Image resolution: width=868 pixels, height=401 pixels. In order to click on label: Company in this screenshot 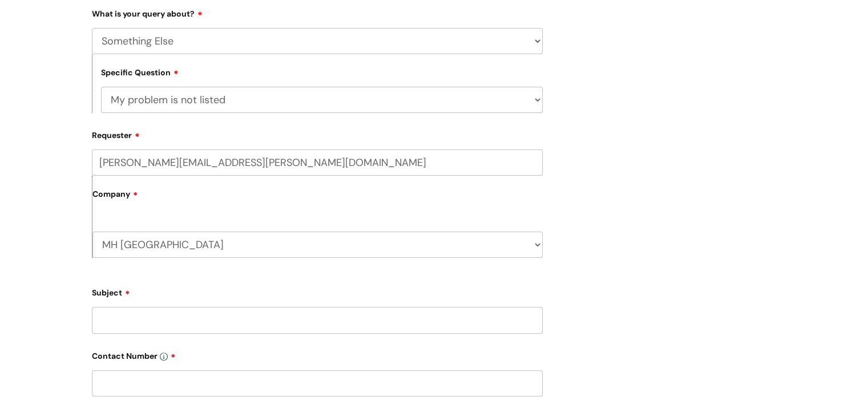, I will do `click(317, 198)`.